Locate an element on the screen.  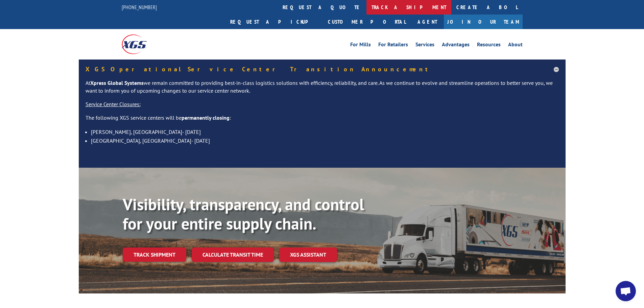
p: The following XGS service centers will be : is located at coordinates (322, 121).